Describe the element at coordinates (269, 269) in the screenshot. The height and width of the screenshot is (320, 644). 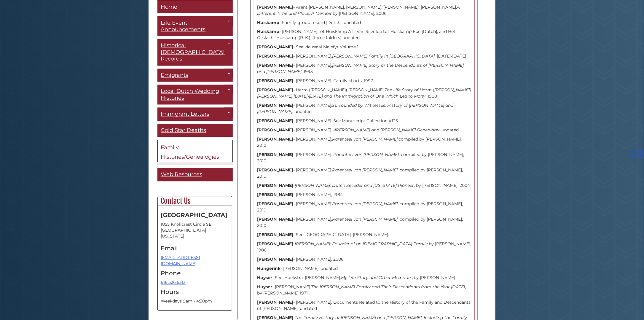
I see `strong: Hungerink` at that location.